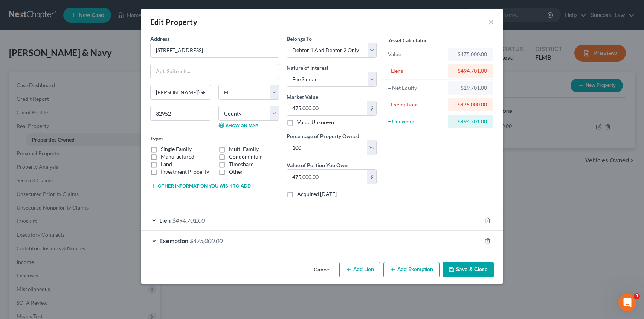 The height and width of the screenshot is (319, 644). I want to click on label: Nature of Interest, so click(307, 67).